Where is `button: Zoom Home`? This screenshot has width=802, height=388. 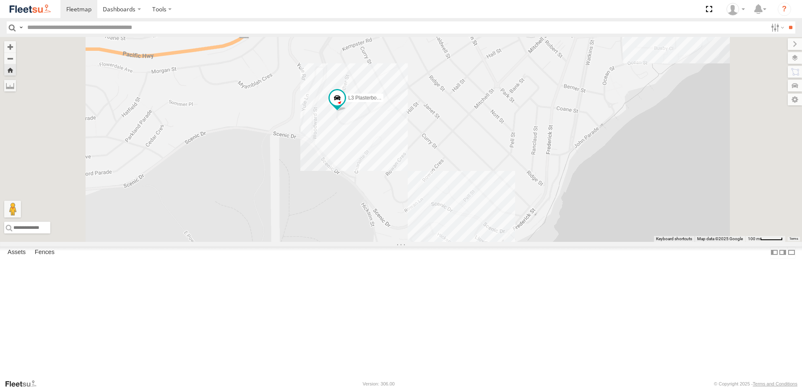 button: Zoom Home is located at coordinates (10, 70).